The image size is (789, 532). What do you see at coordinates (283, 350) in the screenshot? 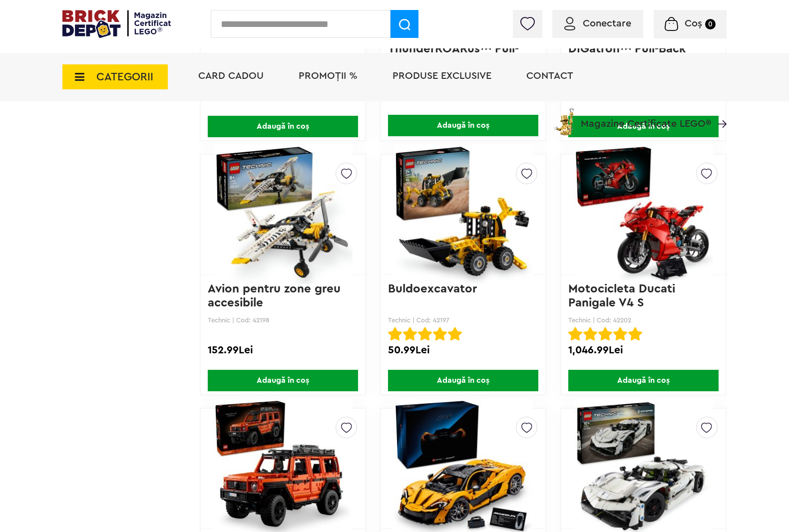
I see `div: 152.99Lei` at bounding box center [283, 350].